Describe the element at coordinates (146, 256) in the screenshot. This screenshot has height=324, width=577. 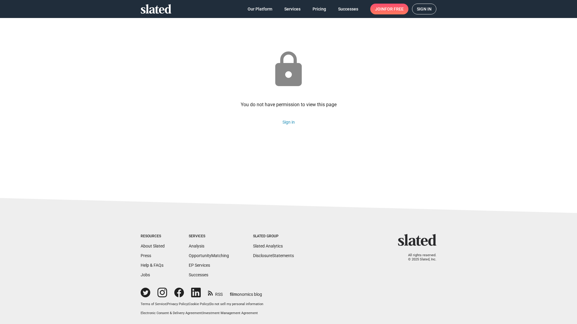
I see `a: Press` at that location.